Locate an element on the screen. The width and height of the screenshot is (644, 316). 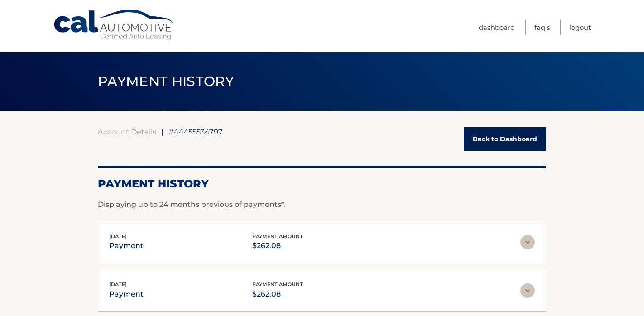
a: Dashboard is located at coordinates (497, 27).